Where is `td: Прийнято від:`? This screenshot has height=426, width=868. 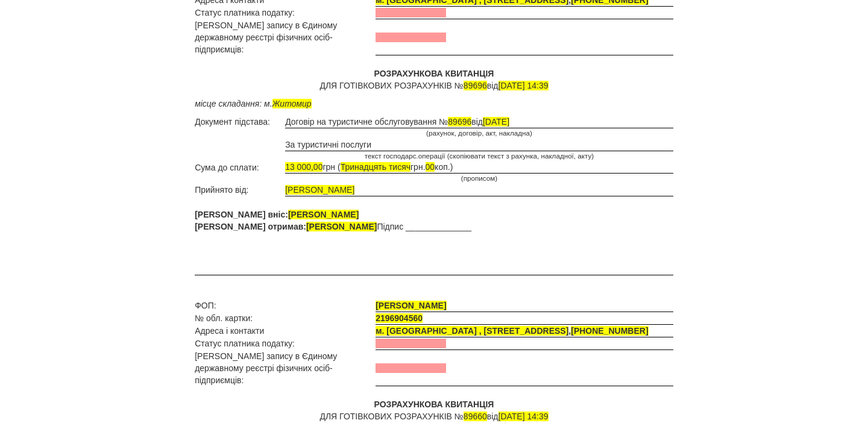
td: Прийнято від: is located at coordinates (240, 190).